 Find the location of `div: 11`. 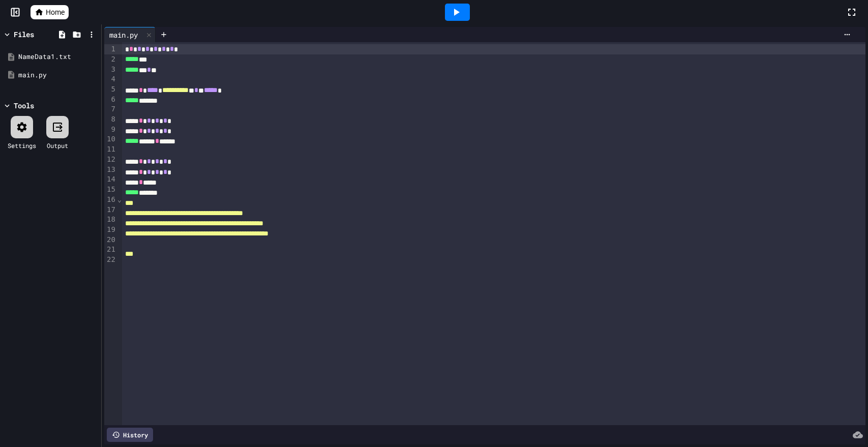

div: 11 is located at coordinates (111, 149).